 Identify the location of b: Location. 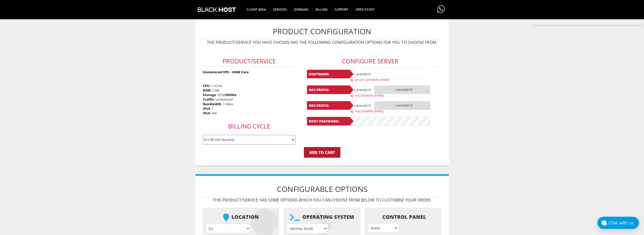
(241, 217).